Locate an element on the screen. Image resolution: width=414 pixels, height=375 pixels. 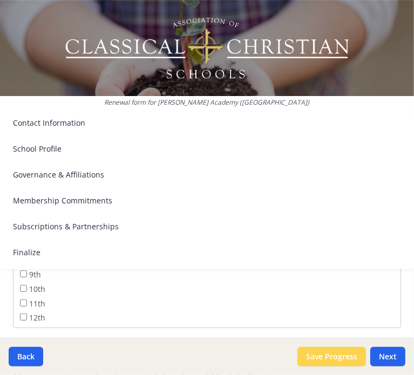
span: Contact Information is located at coordinates (49, 123).